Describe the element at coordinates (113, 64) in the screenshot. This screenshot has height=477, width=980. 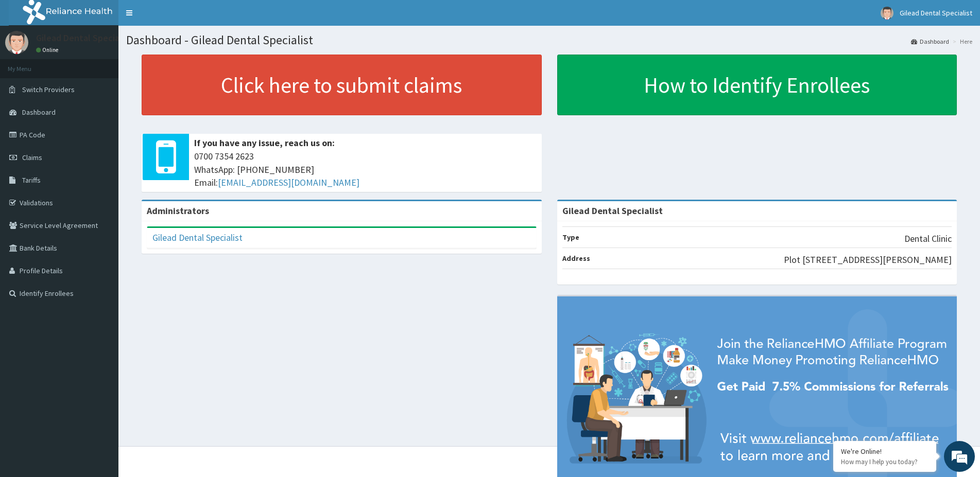
I see `div: Chat with us now` at that location.